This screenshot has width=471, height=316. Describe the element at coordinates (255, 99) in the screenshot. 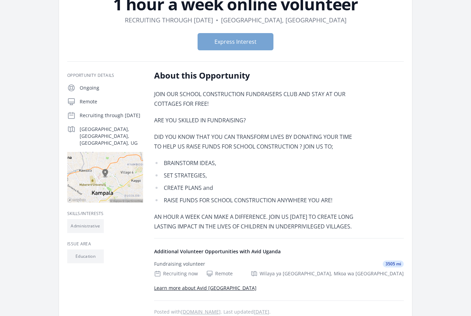

I see `p: JOIN OUR SCHOOL CONSTRUCTION FUNDRAISERS CLUB AND STAY AT OUR COTTAGES FOR FREE!` at that location.